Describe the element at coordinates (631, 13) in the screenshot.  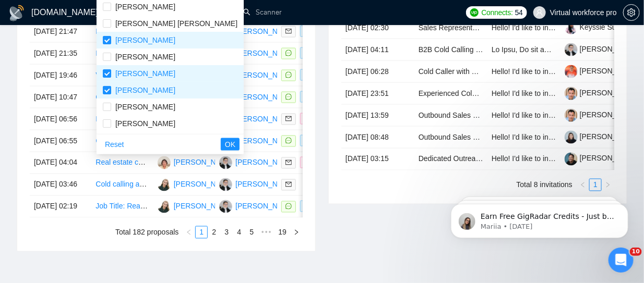
I see `span: setting` at that location.